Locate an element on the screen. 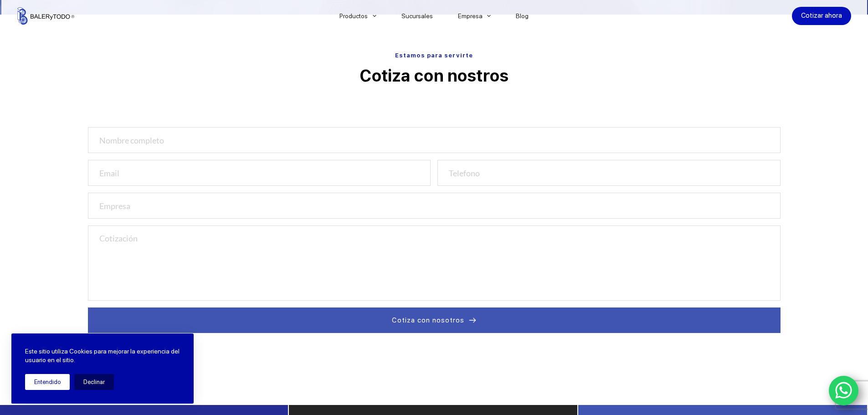 The image size is (868, 415). span: Estamos para servirte is located at coordinates (434, 55).